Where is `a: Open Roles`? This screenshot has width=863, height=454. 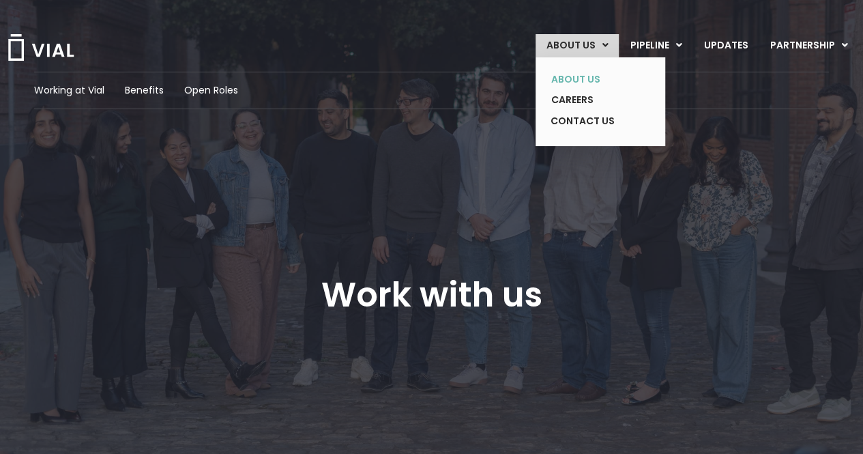
a: Open Roles is located at coordinates (211, 90).